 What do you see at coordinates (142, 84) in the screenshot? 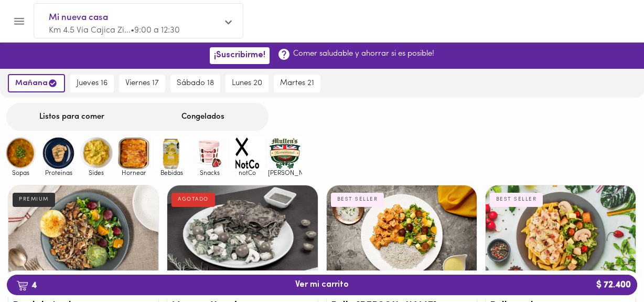
I see `button: viernes 17` at bounding box center [142, 84].